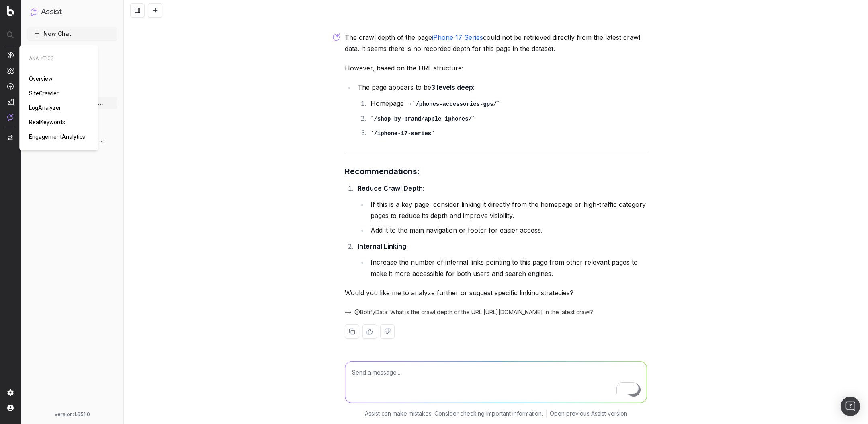  Describe the element at coordinates (49, 122) in the screenshot. I see `a: RealKeywords` at that location.